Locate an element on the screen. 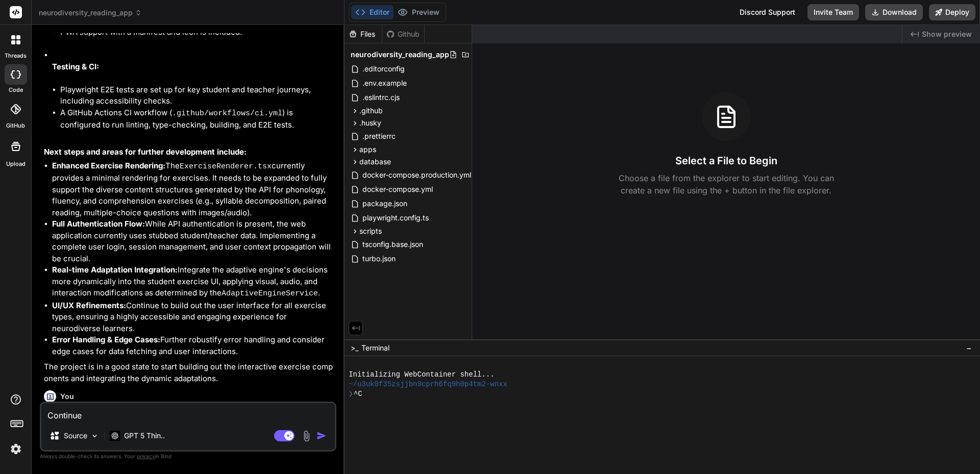 This screenshot has height=474, width=980. span: .eslintrc.cjs is located at coordinates (381, 97).